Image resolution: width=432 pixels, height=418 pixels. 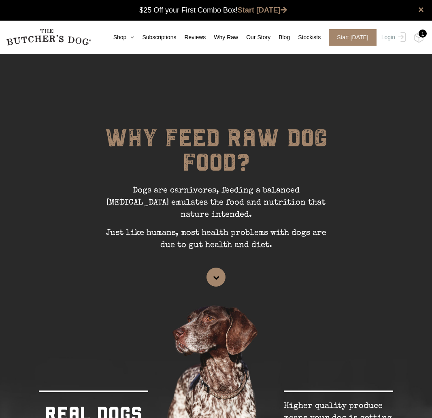 What do you see at coordinates (254, 37) in the screenshot?
I see `a: Our Story` at bounding box center [254, 37].